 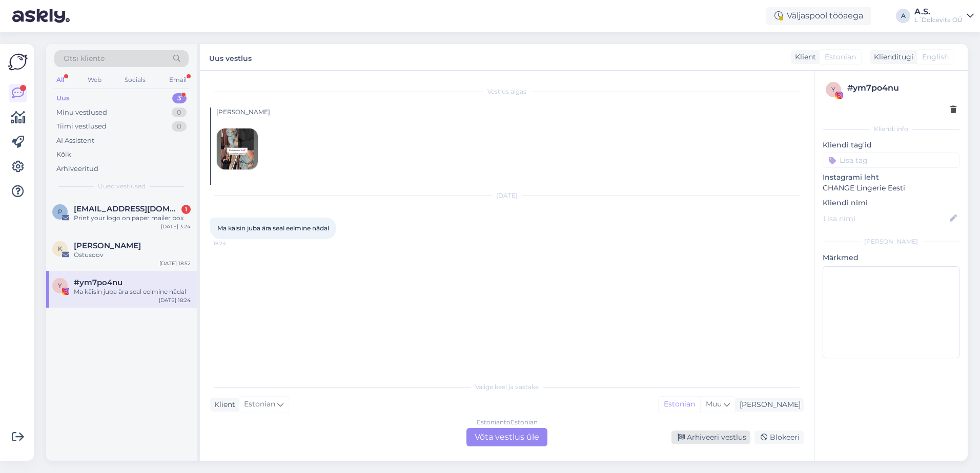 I want to click on span: Otsi kliente, so click(x=84, y=59).